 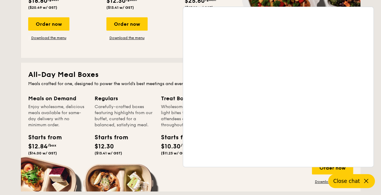 I want to click on span: ($20.49 w/ GST), so click(x=43, y=8).